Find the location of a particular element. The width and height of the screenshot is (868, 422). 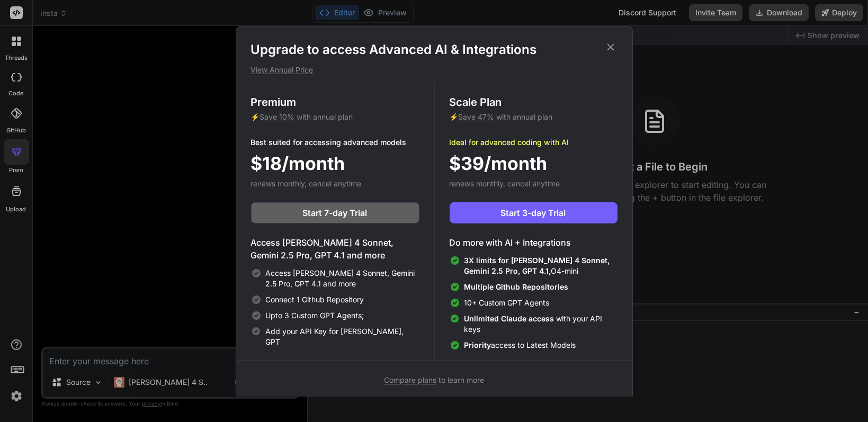

span: with your API keys is located at coordinates (540, 324).